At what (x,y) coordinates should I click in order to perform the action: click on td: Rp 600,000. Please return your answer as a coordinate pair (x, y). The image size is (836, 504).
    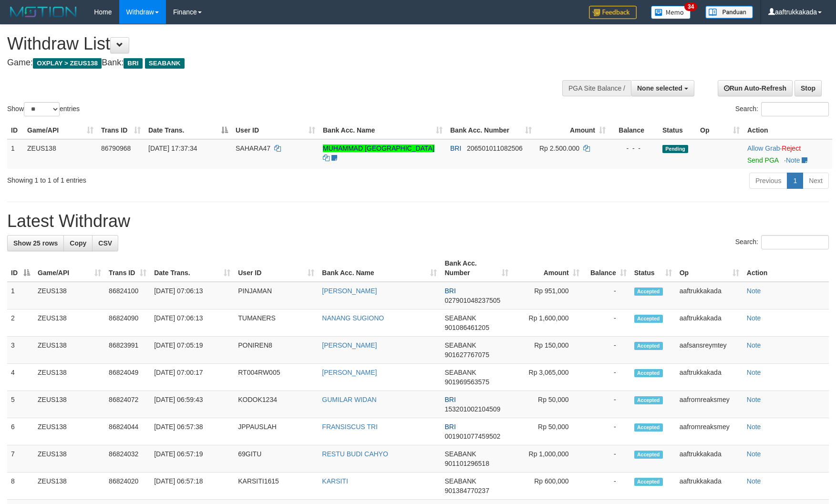
    Looking at the image, I should click on (547, 486).